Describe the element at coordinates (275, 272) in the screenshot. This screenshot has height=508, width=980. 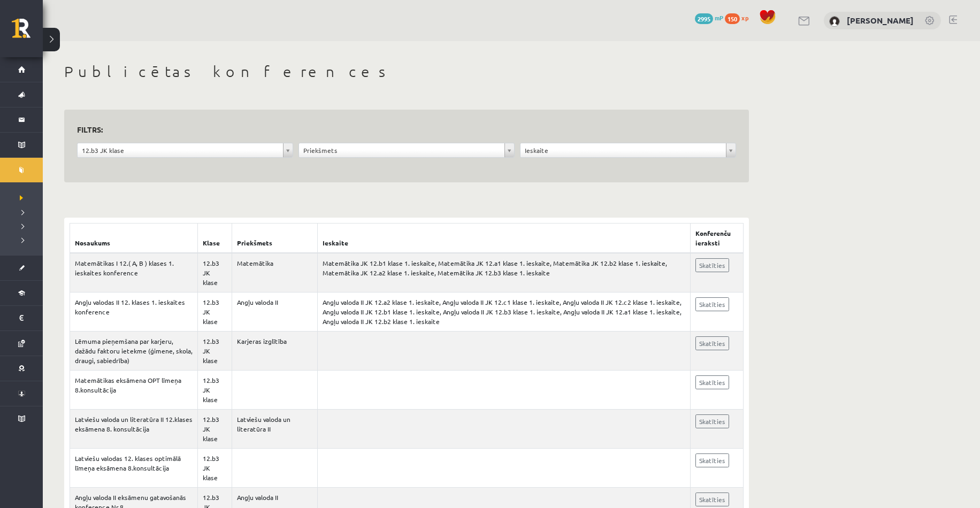
I see `td: Matemātika` at that location.